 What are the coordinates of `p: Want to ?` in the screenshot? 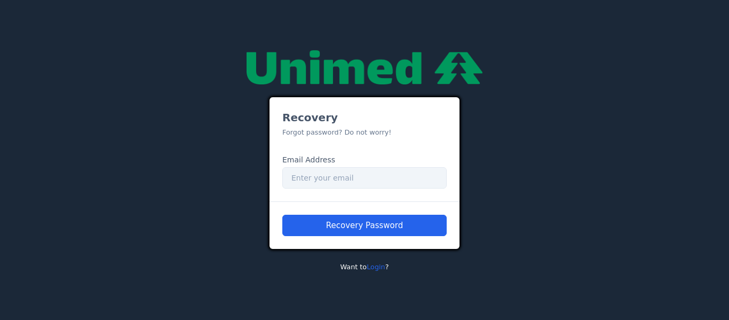 It's located at (364, 266).